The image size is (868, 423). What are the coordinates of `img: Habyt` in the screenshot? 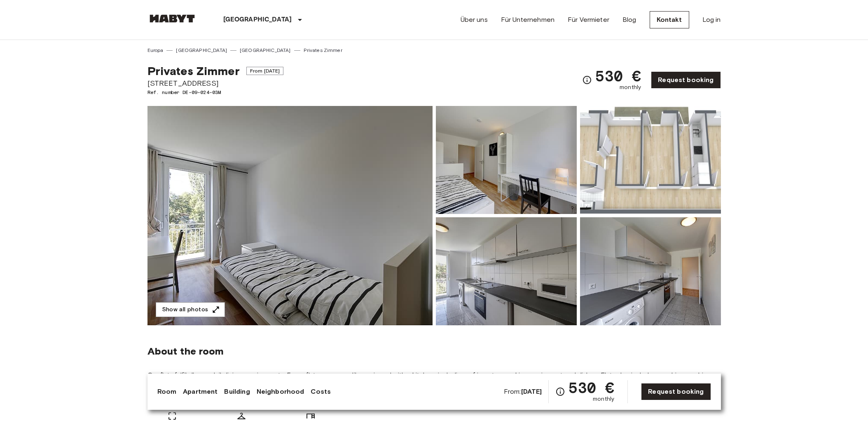 It's located at (172, 18).